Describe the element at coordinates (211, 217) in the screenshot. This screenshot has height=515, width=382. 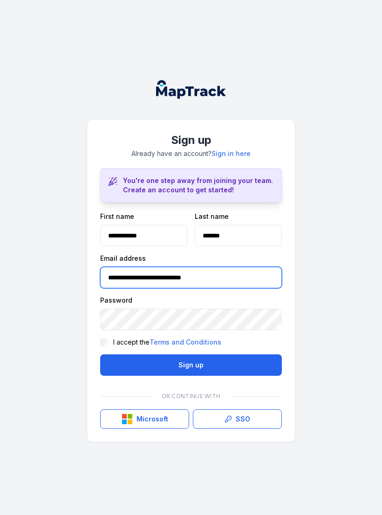
I see `label: Last name` at that location.